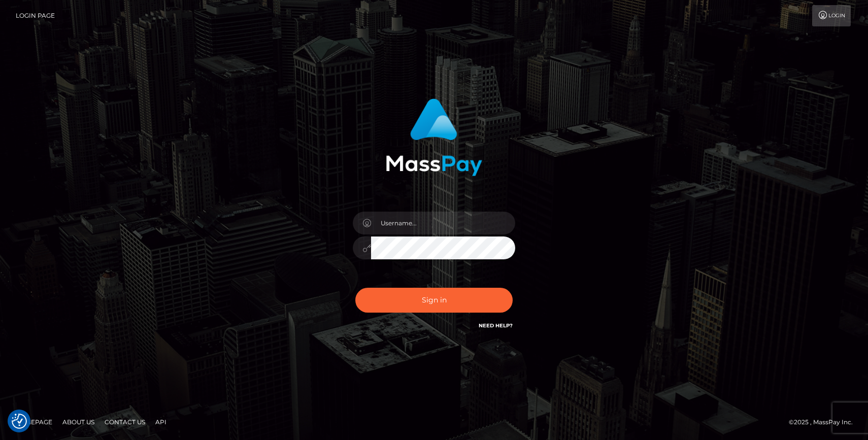 This screenshot has width=868, height=440. What do you see at coordinates (434, 300) in the screenshot?
I see `button: Sign in` at bounding box center [434, 300].